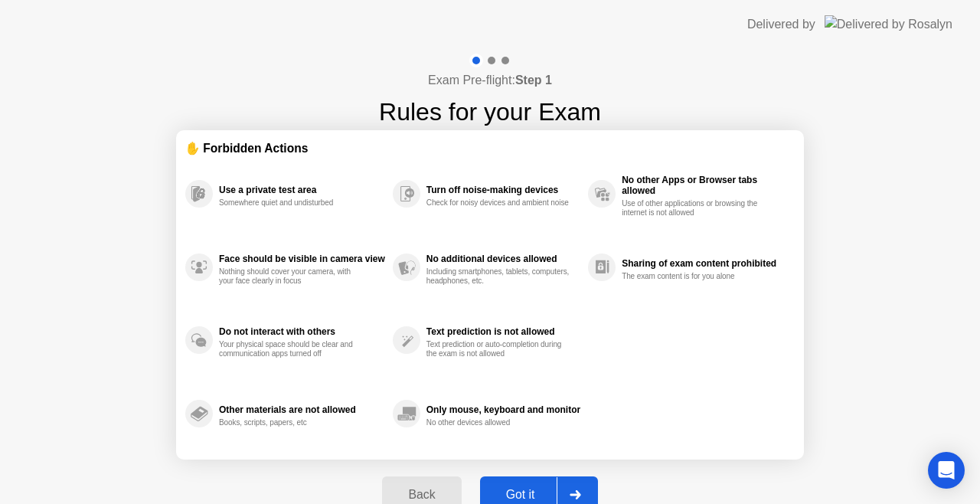 This screenshot has width=980, height=504. I want to click on div: Open Intercom Messenger, so click(946, 470).